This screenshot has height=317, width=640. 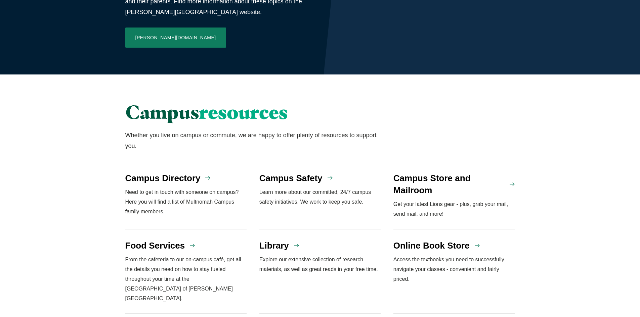 I want to click on p: Get your latest Lions gear - plus, grab your mail, send mail, and more!, so click(x=454, y=210).